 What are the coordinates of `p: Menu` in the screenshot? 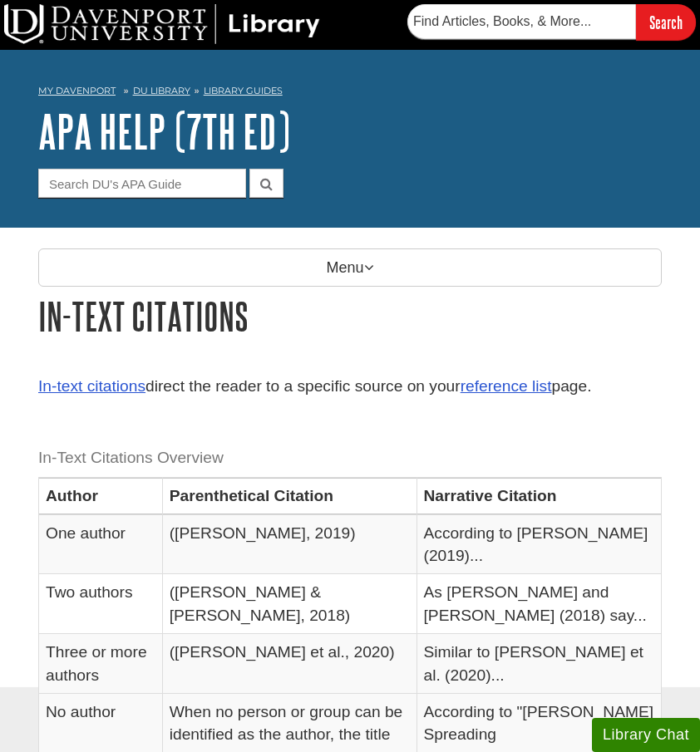 It's located at (350, 268).